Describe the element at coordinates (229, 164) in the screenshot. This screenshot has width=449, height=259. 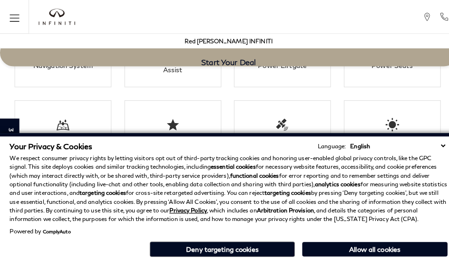
I see `strong: essential cookies` at that location.